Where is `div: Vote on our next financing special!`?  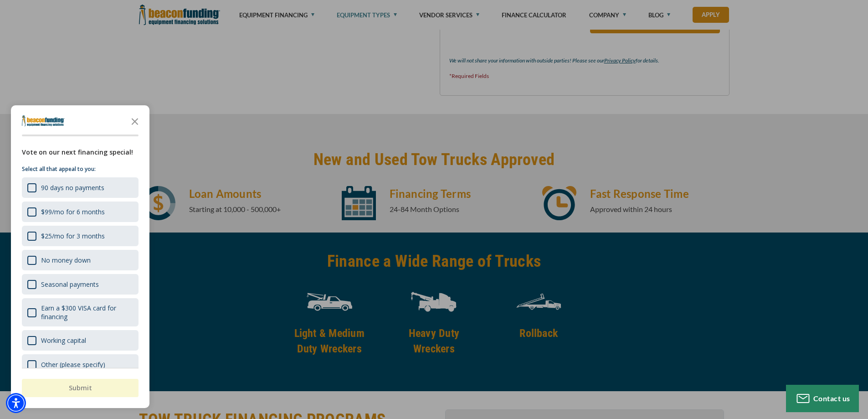
div: Vote on our next financing special! is located at coordinates (80, 152).